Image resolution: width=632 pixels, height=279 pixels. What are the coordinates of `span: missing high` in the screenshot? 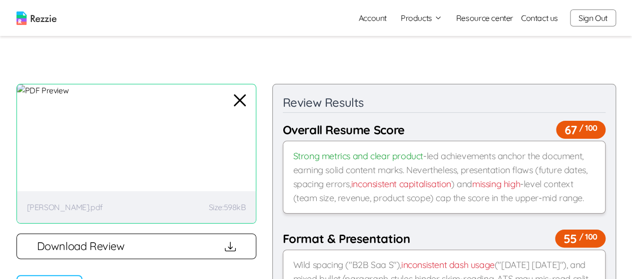 It's located at (496, 184).